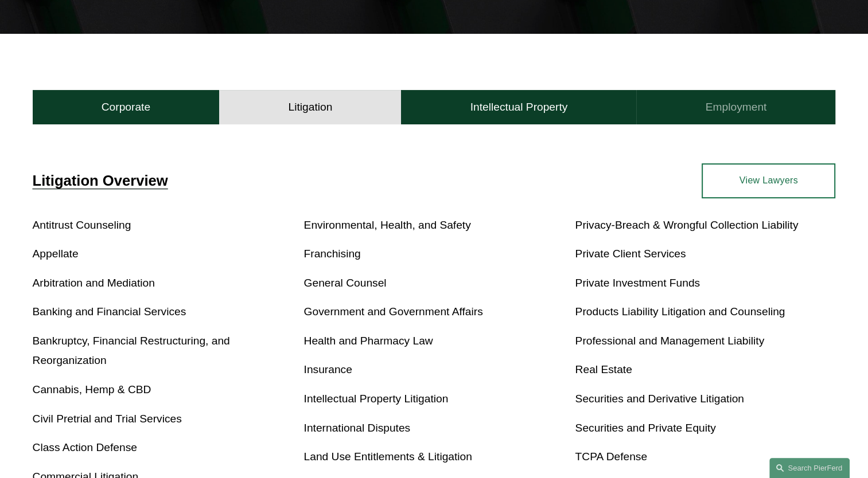 This screenshot has width=868, height=478. Describe the element at coordinates (645, 428) in the screenshot. I see `a: Securities and Private Equity` at that location.